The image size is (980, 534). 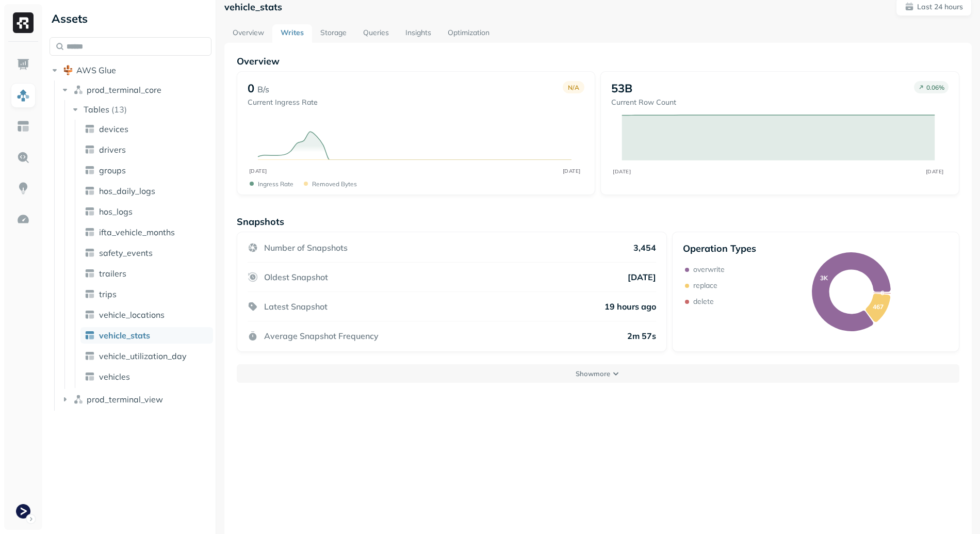 What do you see at coordinates (23, 188) in the screenshot?
I see `img: Insights` at bounding box center [23, 188].